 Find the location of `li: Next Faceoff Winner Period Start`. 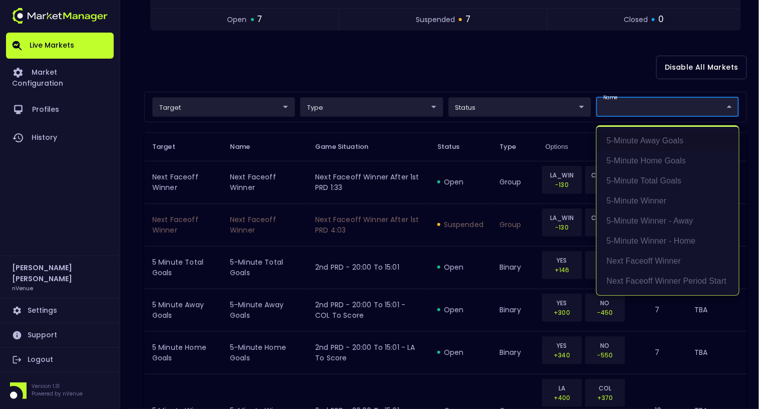

li: Next Faceoff Winner Period Start is located at coordinates (668, 281).